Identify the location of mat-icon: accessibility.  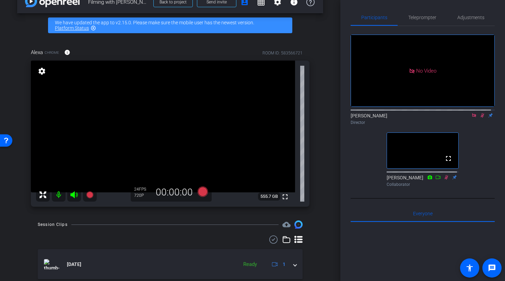
(469, 268).